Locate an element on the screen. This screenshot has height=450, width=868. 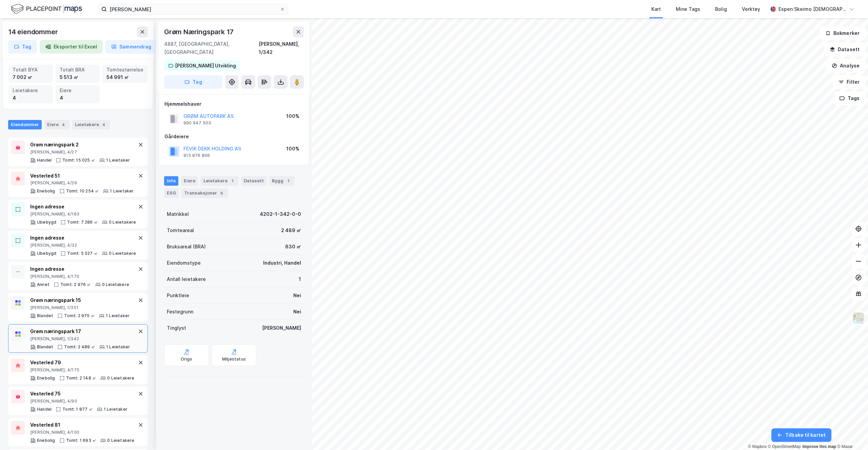
div: Bygg is located at coordinates (281, 181).